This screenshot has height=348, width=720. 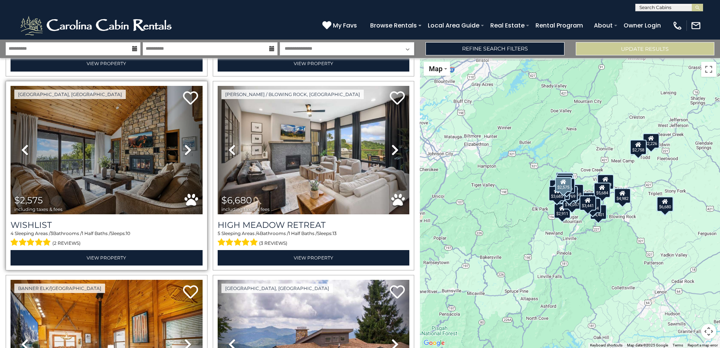 I want to click on h3: High Meadow Retreat, so click(x=314, y=225).